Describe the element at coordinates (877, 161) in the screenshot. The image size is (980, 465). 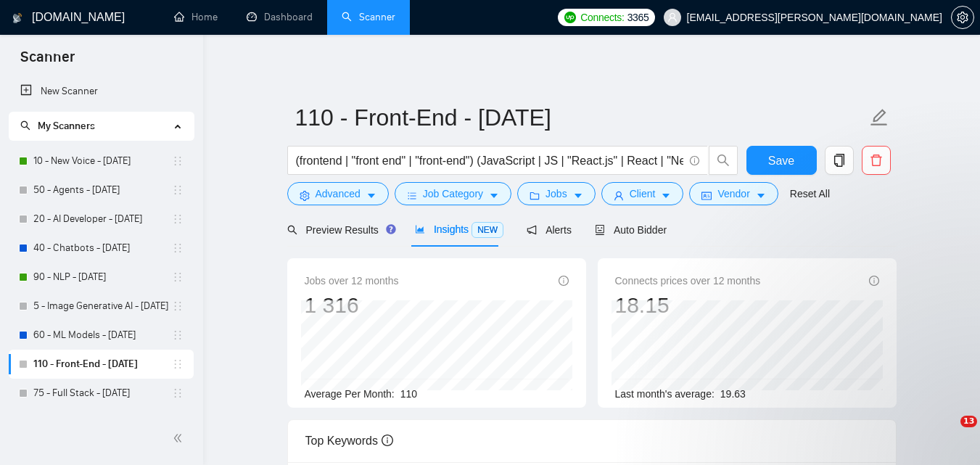
I see `span: delete` at that location.